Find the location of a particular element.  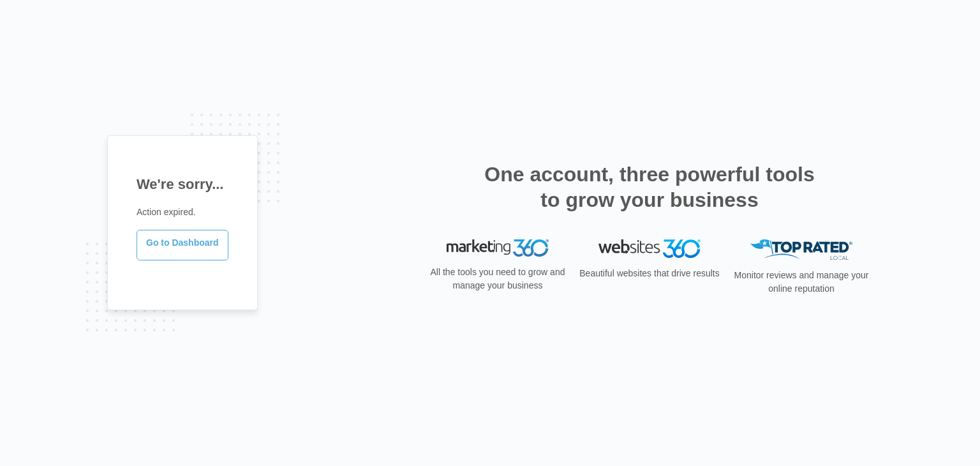

h1: We're sorry... is located at coordinates (183, 184).